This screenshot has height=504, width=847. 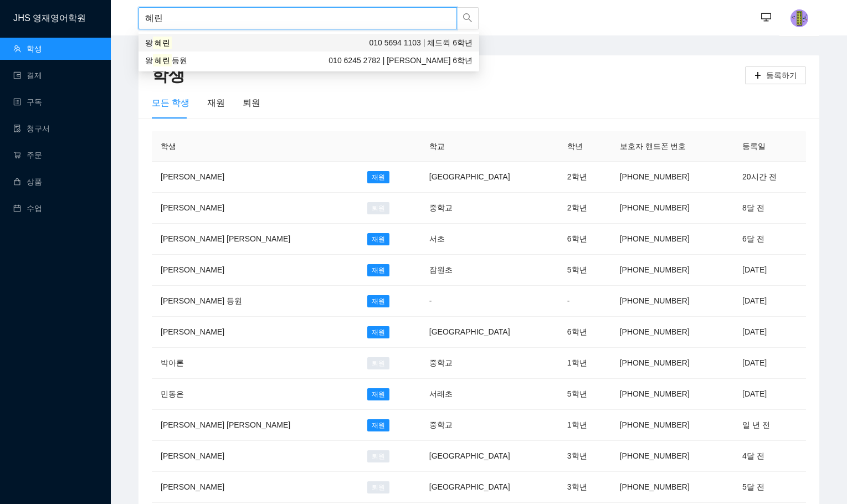 What do you see at coordinates (468, 18) in the screenshot?
I see `span: search` at bounding box center [468, 18].